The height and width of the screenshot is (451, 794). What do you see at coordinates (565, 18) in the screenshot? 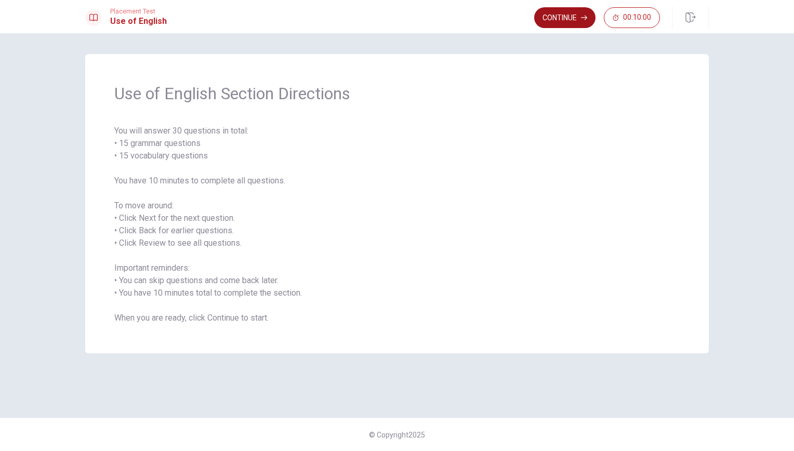
I see `button: Continue` at bounding box center [565, 18].